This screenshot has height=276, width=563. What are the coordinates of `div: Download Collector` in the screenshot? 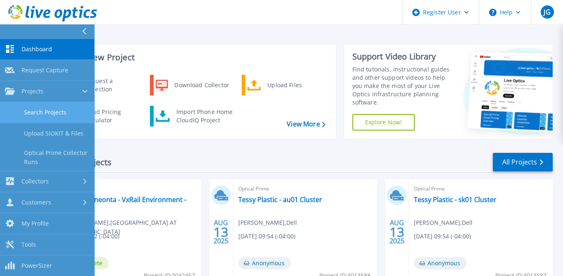 It's located at (201, 85).